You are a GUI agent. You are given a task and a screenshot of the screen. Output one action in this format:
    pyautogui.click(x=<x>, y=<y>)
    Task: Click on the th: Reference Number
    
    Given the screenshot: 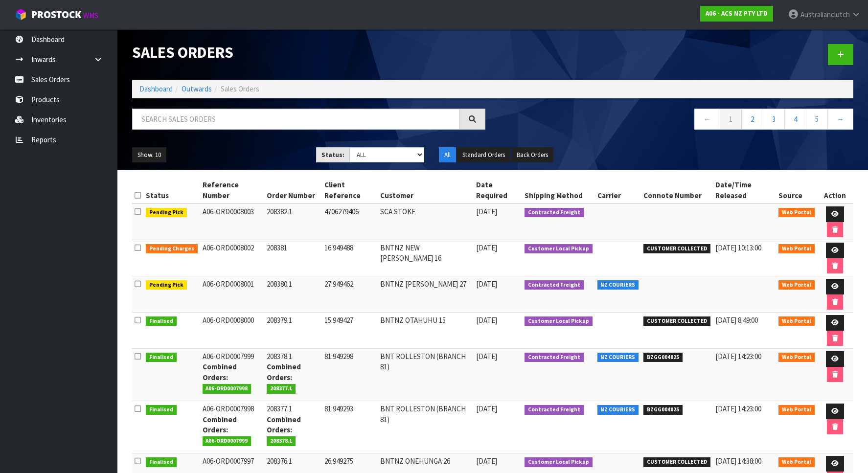 What is the action you would take?
    pyautogui.click(x=232, y=190)
    